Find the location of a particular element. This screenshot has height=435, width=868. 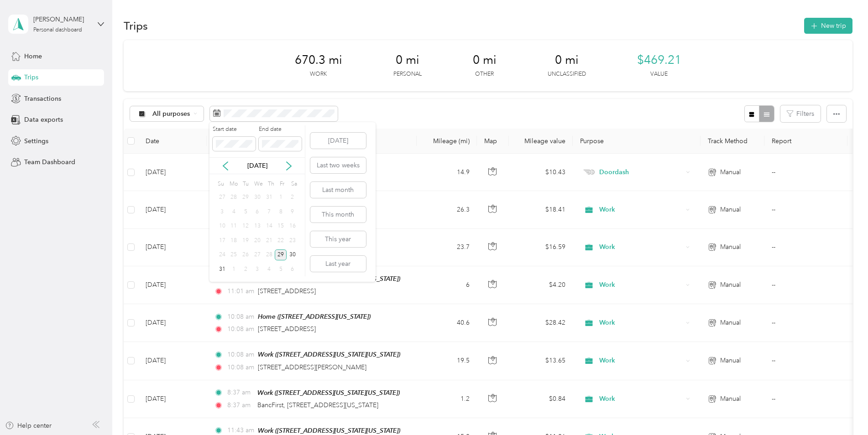

div: Tu is located at coordinates (245, 184).